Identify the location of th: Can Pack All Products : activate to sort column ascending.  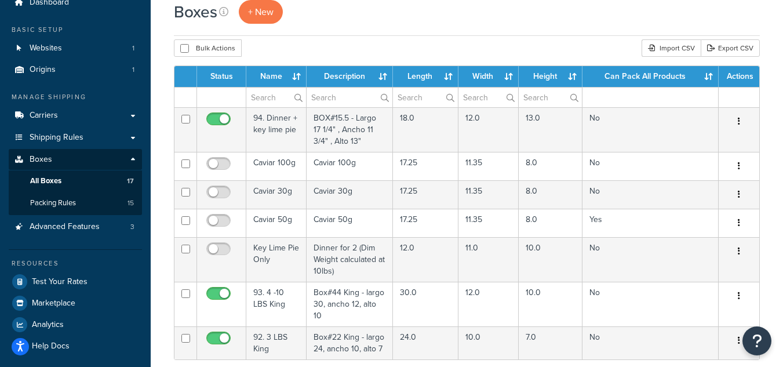
(650, 77).